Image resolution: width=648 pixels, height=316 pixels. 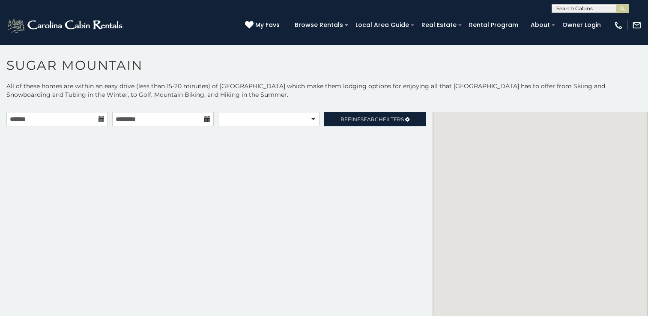 I want to click on img: phone-regular-white.png, so click(x=618, y=25).